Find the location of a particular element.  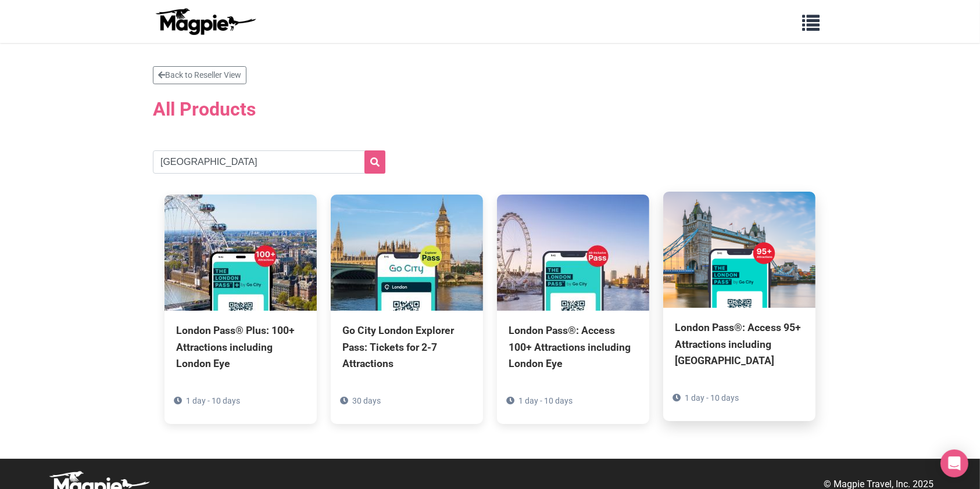

img: London Pass® Plus: 100+ Attractions including London Eye is located at coordinates (241, 253).